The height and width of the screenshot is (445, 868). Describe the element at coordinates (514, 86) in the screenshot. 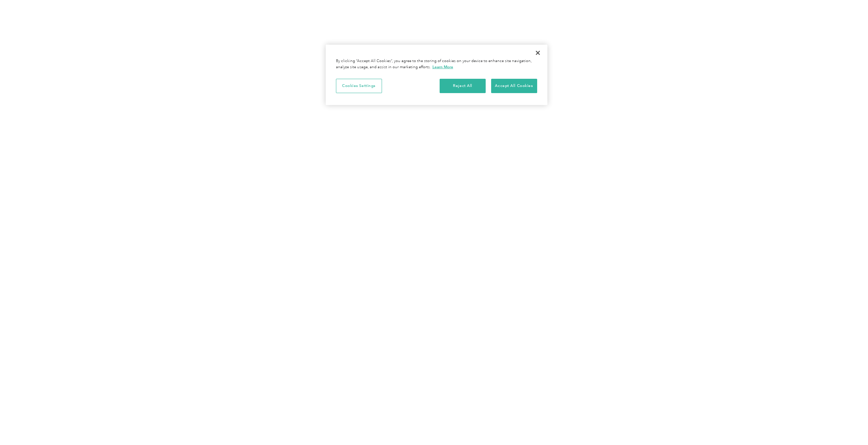

I see `button: Accept All Cookies` at that location.